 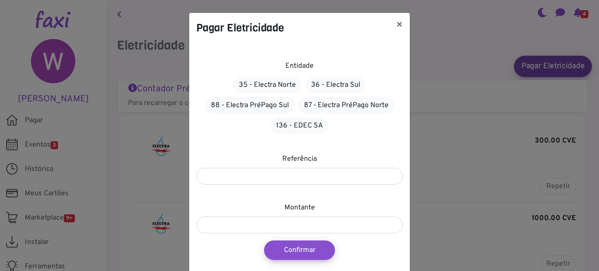 I want to click on label: Entidade, so click(x=299, y=66).